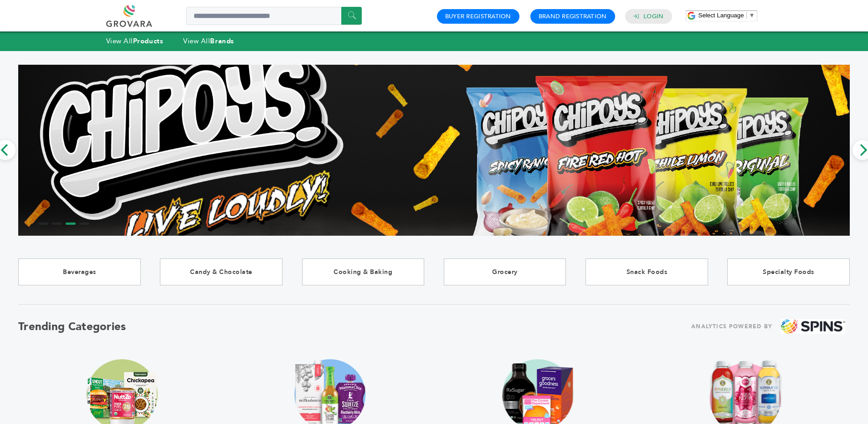 This screenshot has height=424, width=868. I want to click on a: View AllBrands, so click(208, 41).